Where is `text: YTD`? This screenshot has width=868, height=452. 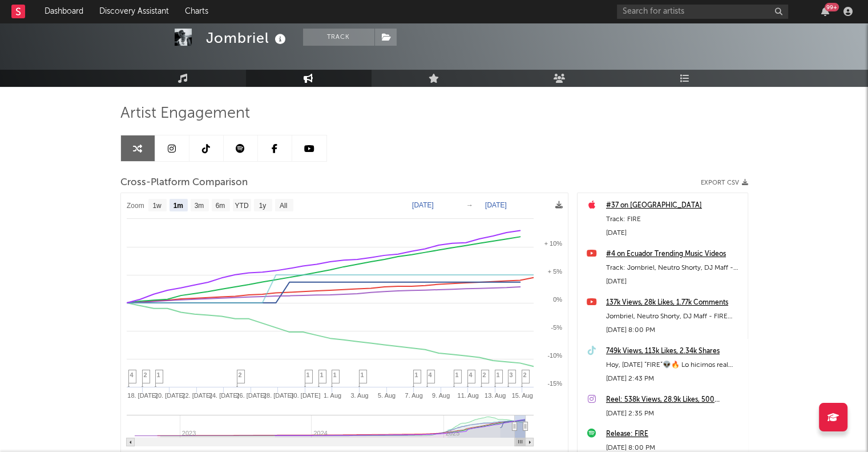 text: YTD is located at coordinates (241, 206).